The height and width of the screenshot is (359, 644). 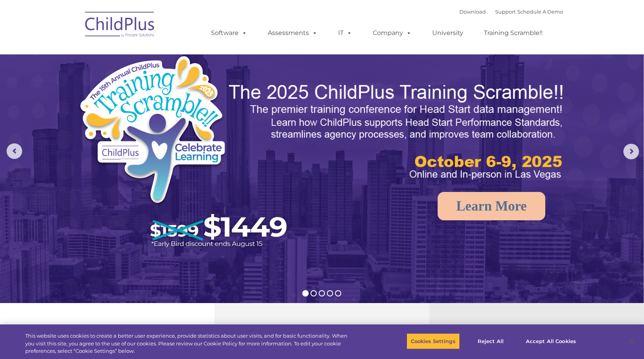 I want to click on a: Learn More, so click(x=491, y=206).